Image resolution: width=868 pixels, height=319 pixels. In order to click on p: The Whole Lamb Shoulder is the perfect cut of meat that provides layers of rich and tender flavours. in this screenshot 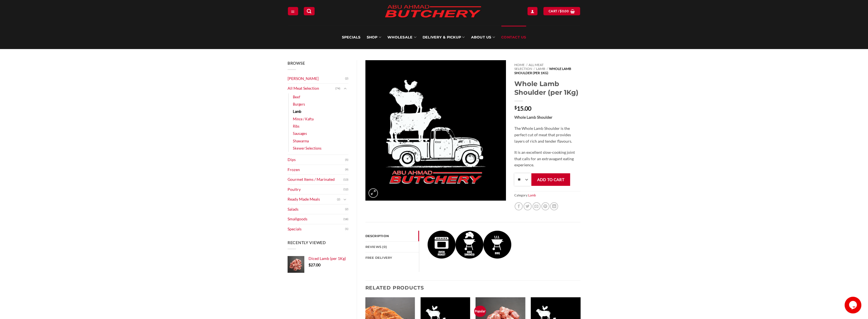, I will do `click(547, 135)`.